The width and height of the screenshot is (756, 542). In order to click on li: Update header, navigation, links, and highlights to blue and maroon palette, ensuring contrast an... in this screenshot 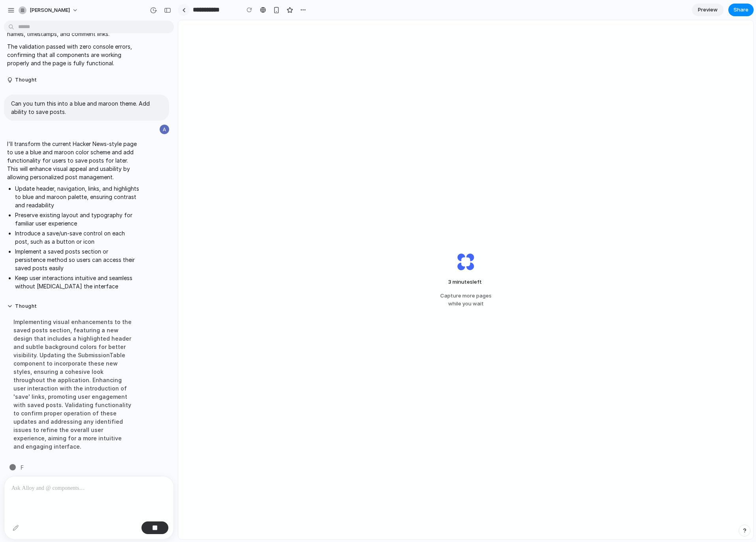, I will do `click(77, 197)`.